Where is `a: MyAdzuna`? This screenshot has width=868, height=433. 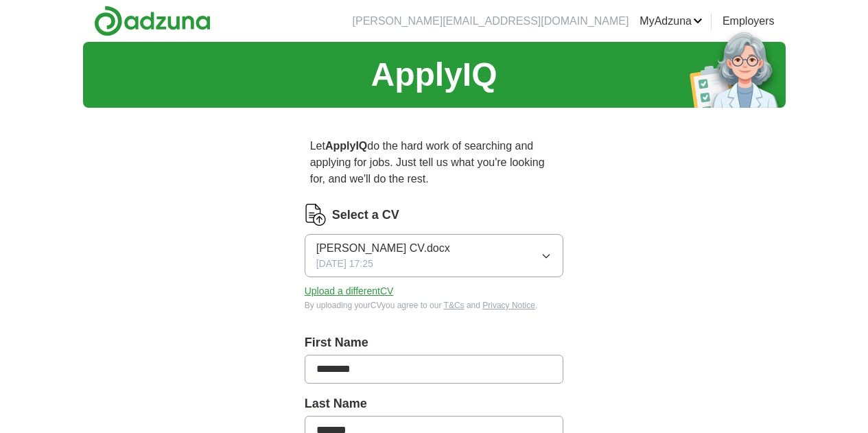 a: MyAdzuna is located at coordinates (671, 22).